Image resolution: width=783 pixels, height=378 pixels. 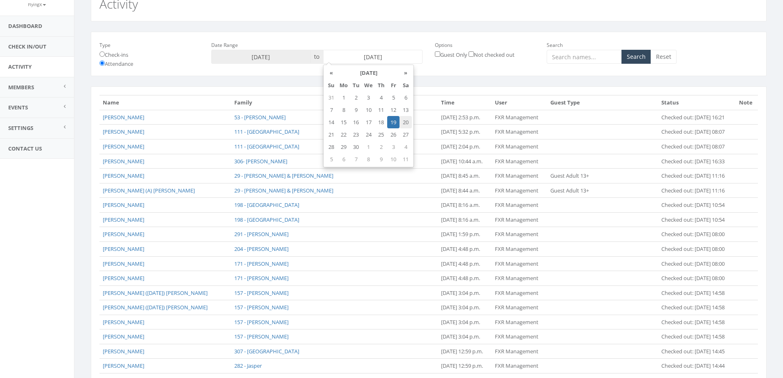 I want to click on td: 25, so click(x=381, y=134).